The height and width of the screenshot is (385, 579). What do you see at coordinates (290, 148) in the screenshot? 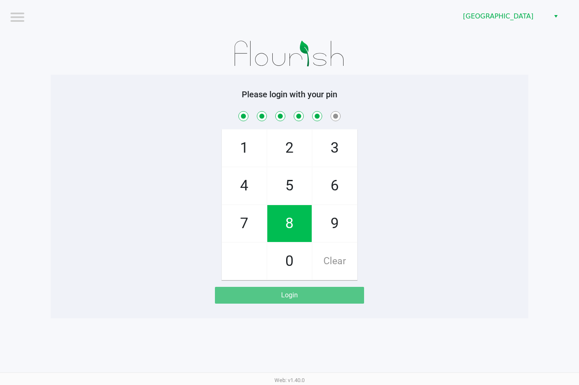
I see `span: 2` at bounding box center [290, 148].